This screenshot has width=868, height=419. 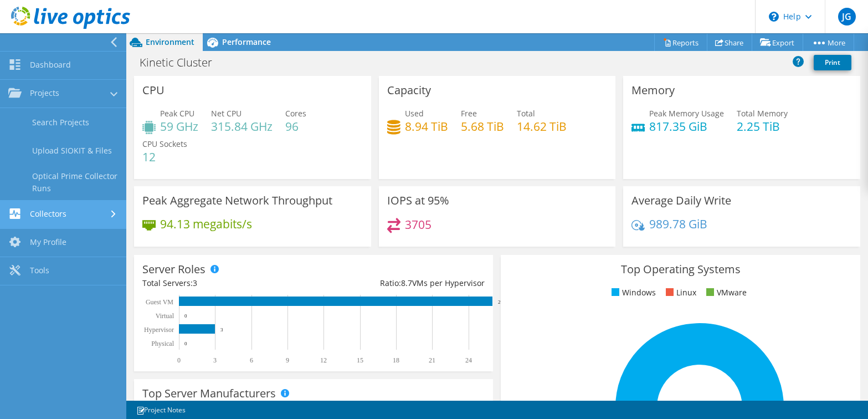 What do you see at coordinates (160, 409) in the screenshot?
I see `a: Project Notes` at bounding box center [160, 409].